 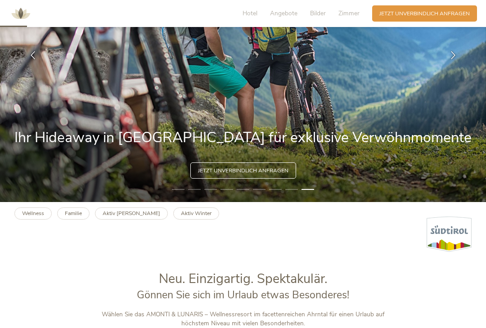 What do you see at coordinates (243, 279) in the screenshot?
I see `span: Neu. Einzigartig. Spektakulär.` at bounding box center [243, 279].